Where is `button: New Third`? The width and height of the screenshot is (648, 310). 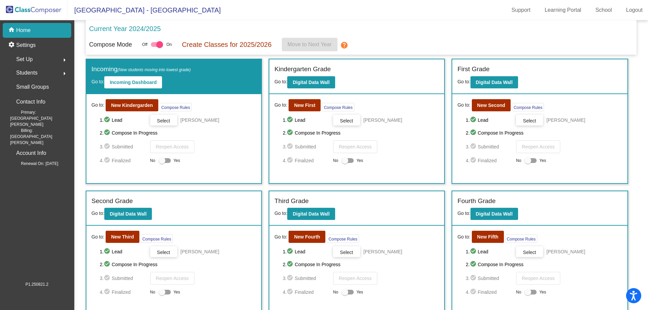 button: New Third is located at coordinates (123, 237).